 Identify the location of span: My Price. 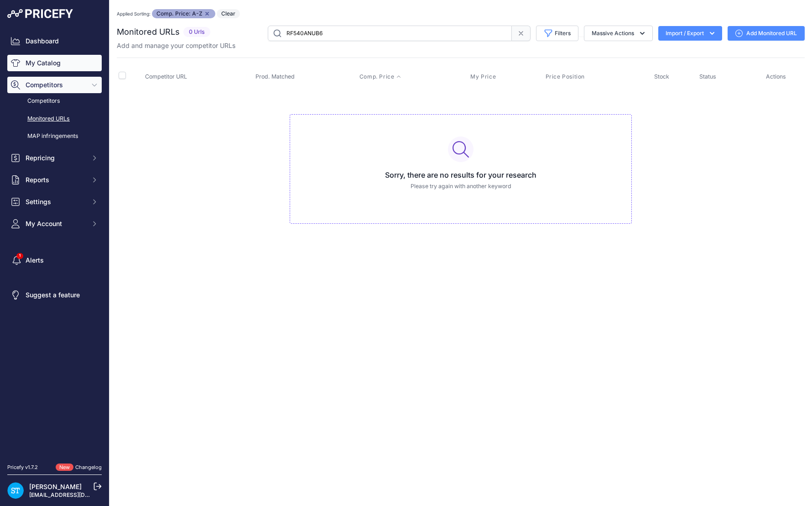
(483, 77).